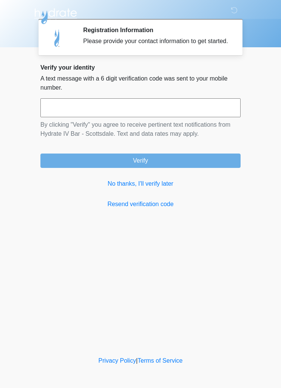 The image size is (281, 388). I want to click on a: Resend verification code, so click(141, 204).